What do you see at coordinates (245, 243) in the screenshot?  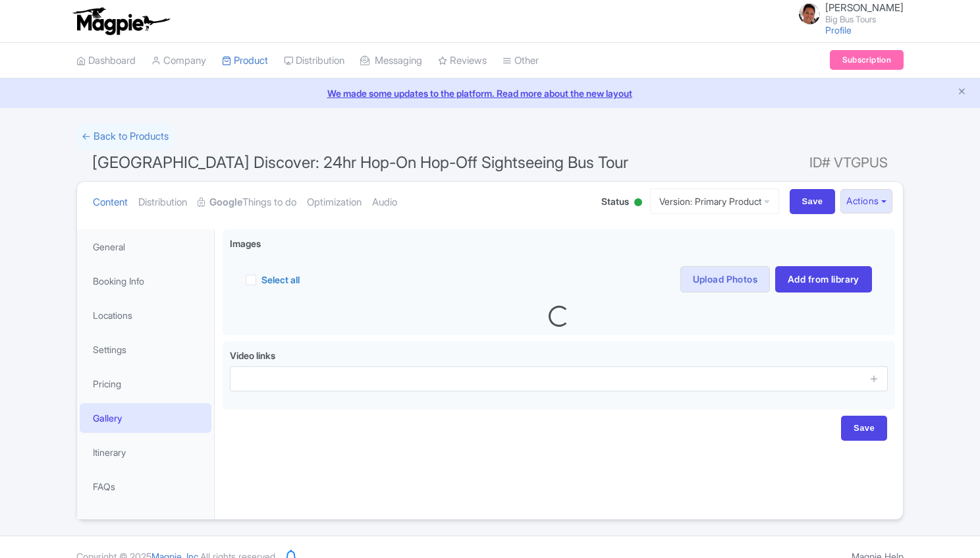 I see `span: Images` at bounding box center [245, 243].